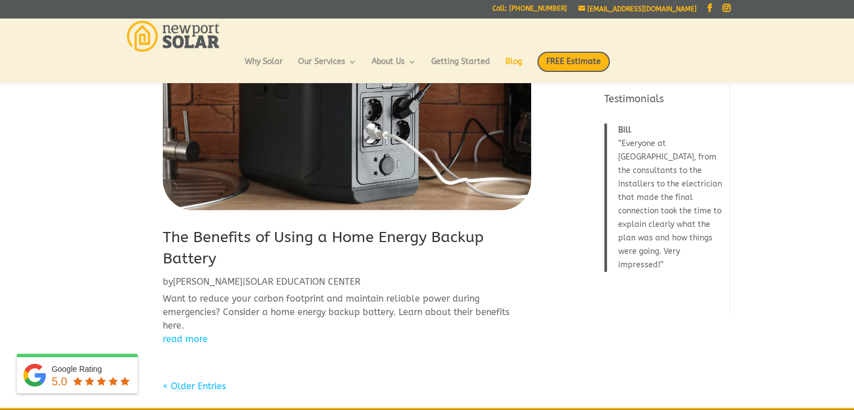 This screenshot has height=410, width=854. Describe the element at coordinates (324, 248) in the screenshot. I see `a: The Benefits of Using a Home Energy Backup Battery` at that location.